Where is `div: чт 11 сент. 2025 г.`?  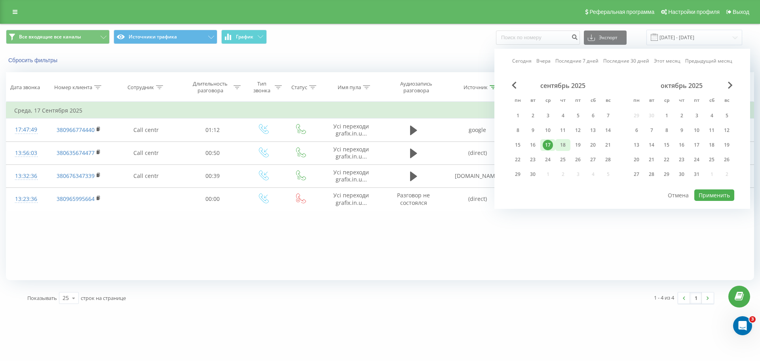 div: чт 11 сент. 2025 г. is located at coordinates (563, 130).